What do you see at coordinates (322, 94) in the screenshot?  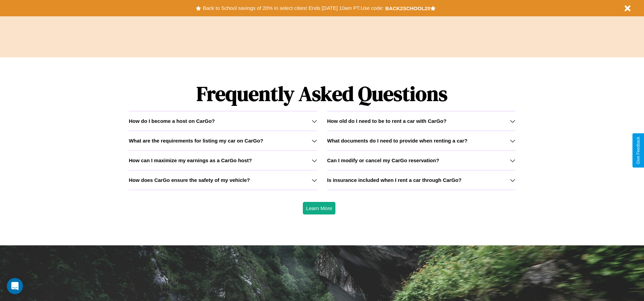 I see `h1: Frequently Asked Questions` at bounding box center [322, 94].